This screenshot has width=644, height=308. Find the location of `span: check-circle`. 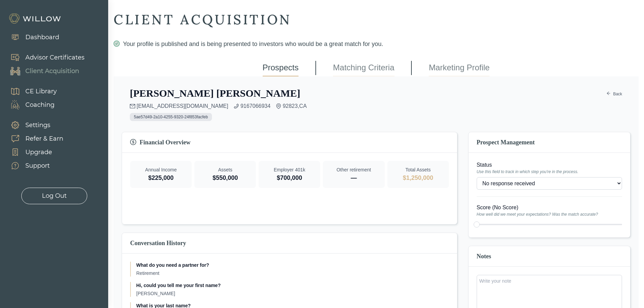

span: check-circle is located at coordinates (117, 44).